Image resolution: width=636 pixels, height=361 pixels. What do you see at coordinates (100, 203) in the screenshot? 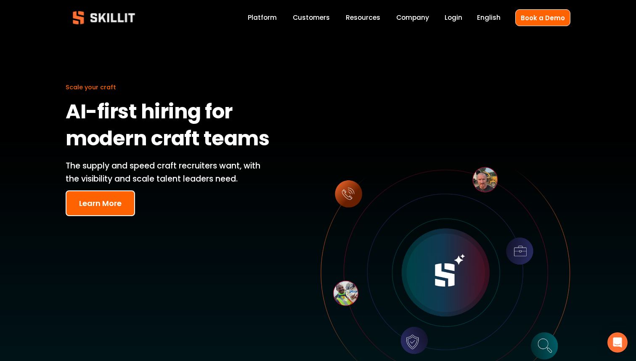
I see `button: Learn More` at bounding box center [100, 203].